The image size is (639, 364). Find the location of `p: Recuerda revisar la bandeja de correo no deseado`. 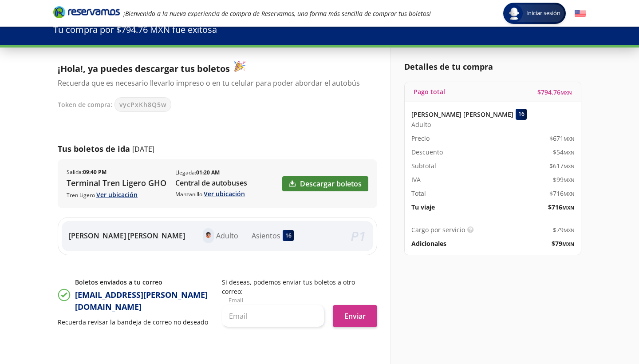

p: Recuerda revisar la bandeja de correo no deseado is located at coordinates (135, 322).